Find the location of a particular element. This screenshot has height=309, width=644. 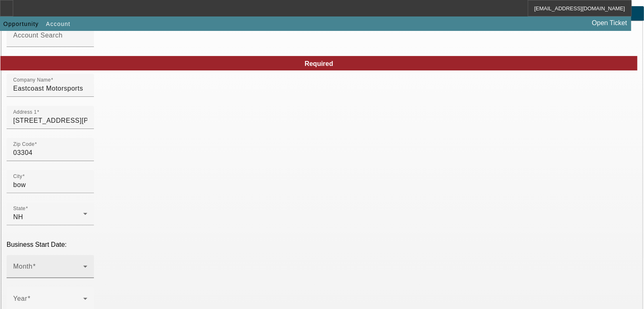

mat-label: Company Name is located at coordinates (32, 80).